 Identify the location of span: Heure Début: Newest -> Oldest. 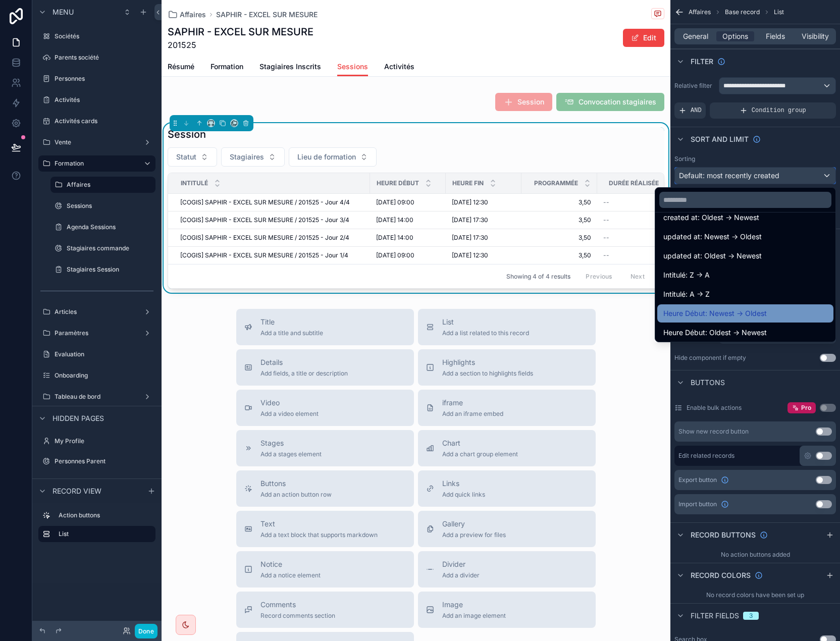
(715, 313).